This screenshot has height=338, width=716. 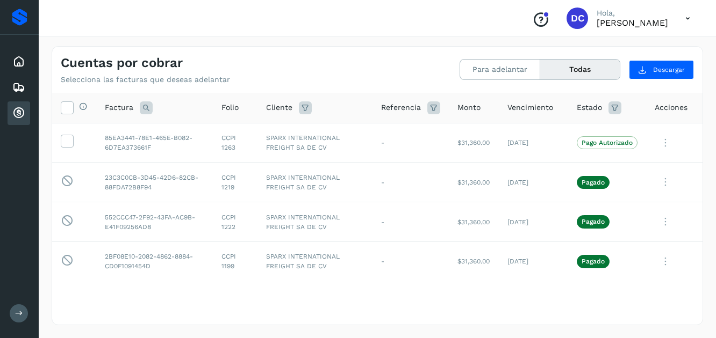 I want to click on h4: Cuentas por cobrar, so click(x=121, y=63).